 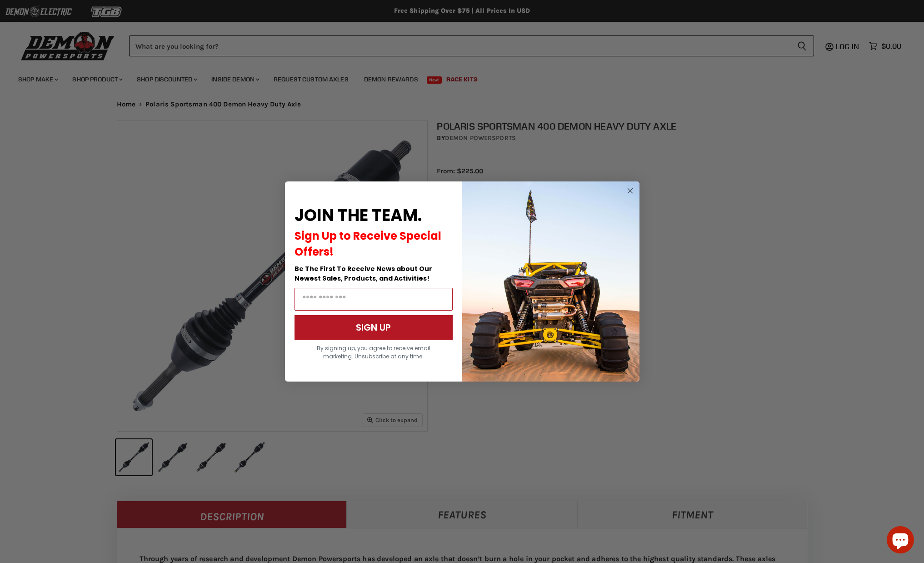 I want to click on span: JOIN THE TEAM., so click(x=358, y=215).